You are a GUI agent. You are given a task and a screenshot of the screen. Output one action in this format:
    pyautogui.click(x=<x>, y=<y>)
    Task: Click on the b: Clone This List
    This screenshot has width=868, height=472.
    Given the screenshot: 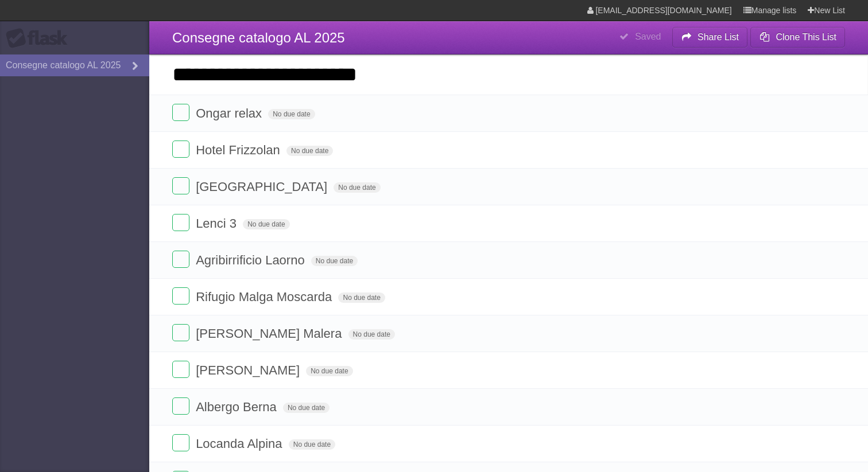 What is the action you would take?
    pyautogui.click(x=806, y=37)
    